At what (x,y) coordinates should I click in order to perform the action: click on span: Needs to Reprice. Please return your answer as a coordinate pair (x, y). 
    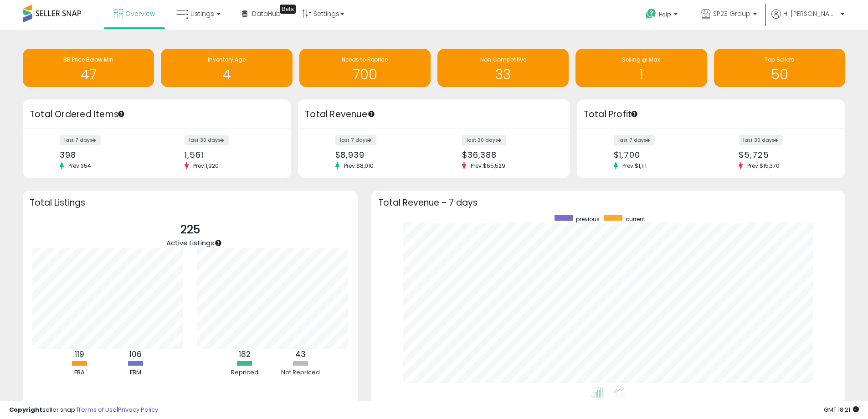
    Looking at the image, I should click on (364, 59).